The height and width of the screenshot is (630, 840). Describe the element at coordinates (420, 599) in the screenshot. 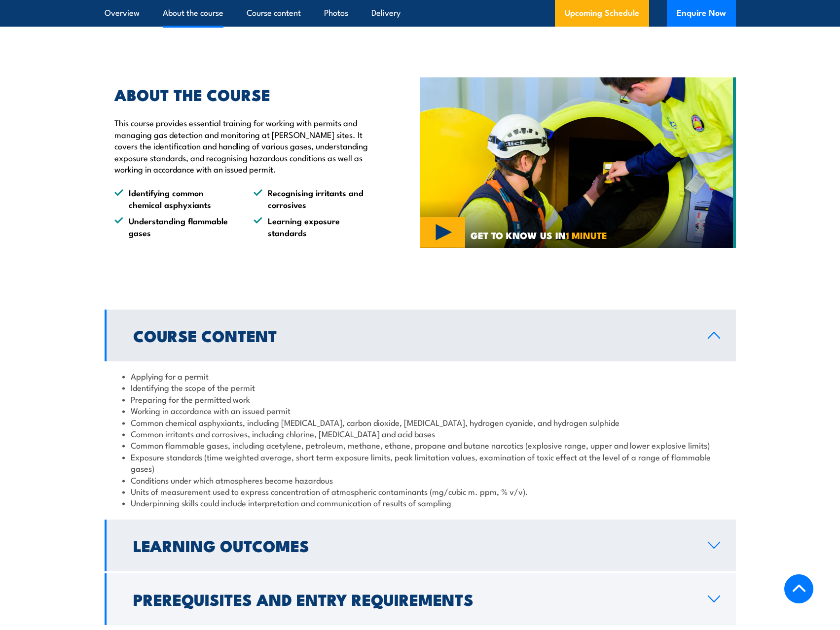

I see `a: Prerequisites and Entry Requirements` at that location.